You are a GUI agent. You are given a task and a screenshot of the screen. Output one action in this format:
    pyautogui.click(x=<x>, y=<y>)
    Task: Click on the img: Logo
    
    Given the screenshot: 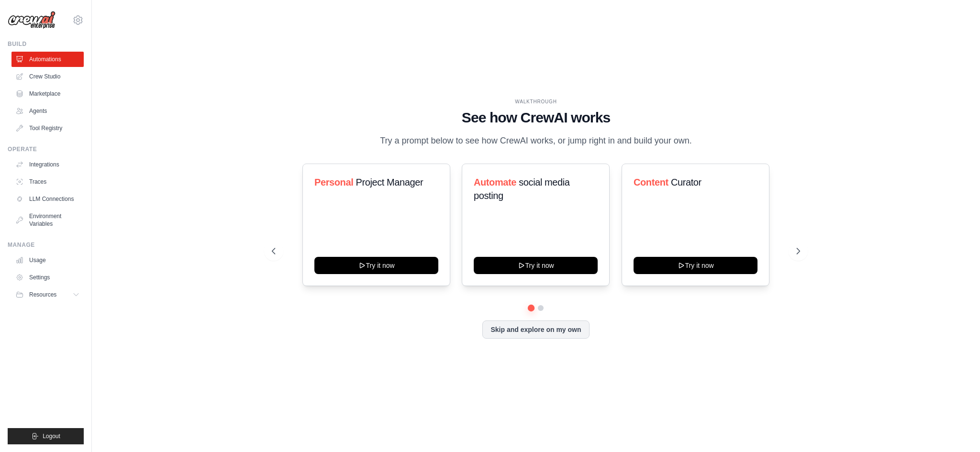 What is the action you would take?
    pyautogui.click(x=32, y=20)
    